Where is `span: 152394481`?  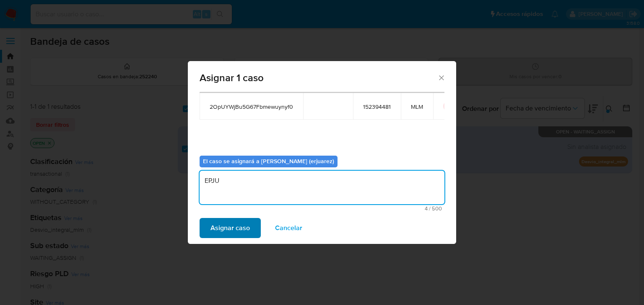 span: 152394481 is located at coordinates (377, 107).